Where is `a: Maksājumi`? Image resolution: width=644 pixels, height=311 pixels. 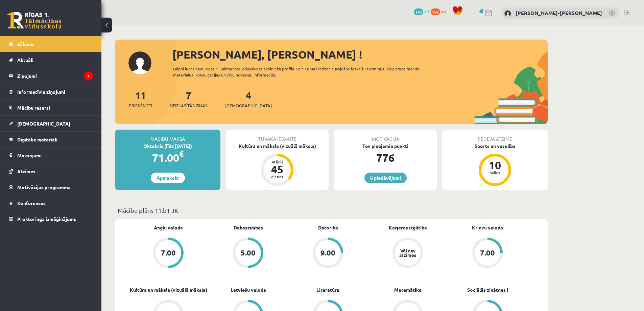 a: Maksājumi is located at coordinates (51, 155).